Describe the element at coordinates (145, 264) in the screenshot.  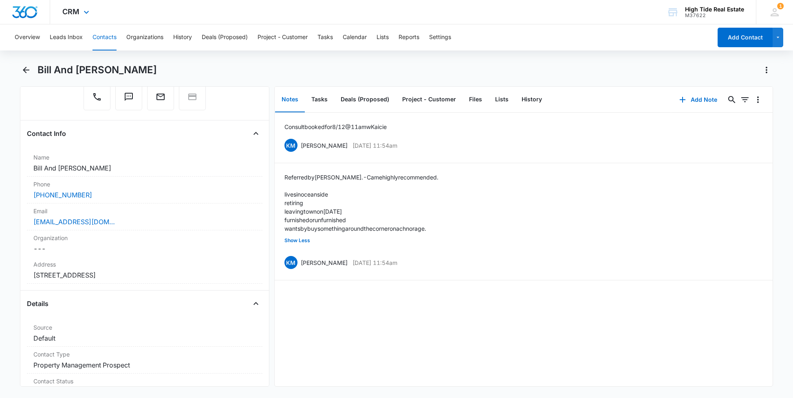
I see `label: Address` at that location.